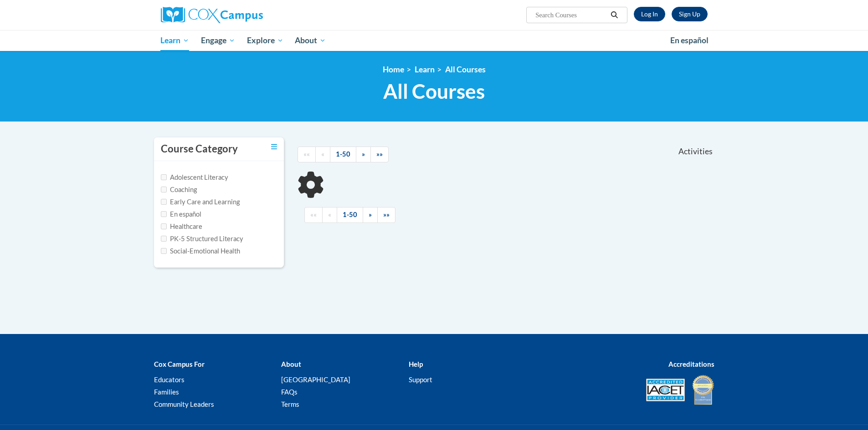 This screenshot has height=430, width=868. What do you see at coordinates (465, 70) in the screenshot?
I see `a: All Courses` at bounding box center [465, 70].